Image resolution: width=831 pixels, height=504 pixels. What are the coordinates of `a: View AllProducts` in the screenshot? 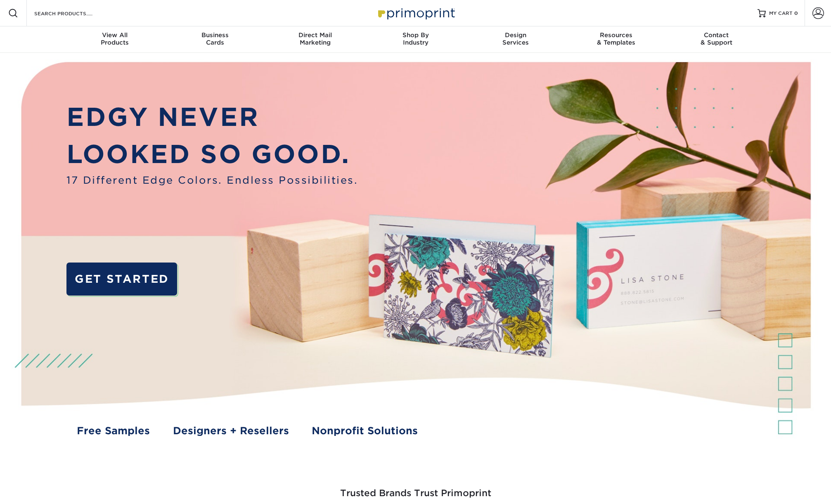 It's located at (115, 39).